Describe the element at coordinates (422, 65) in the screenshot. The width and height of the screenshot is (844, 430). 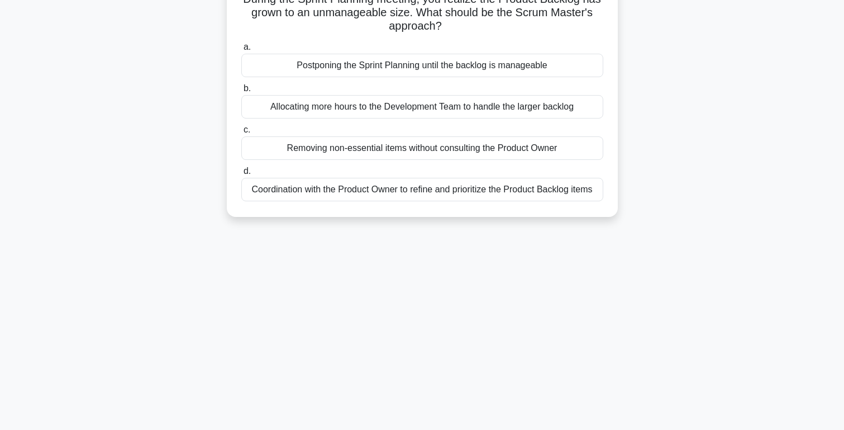
I see `div: Postponing the Sprint Planning until the backlog is manageable` at that location.